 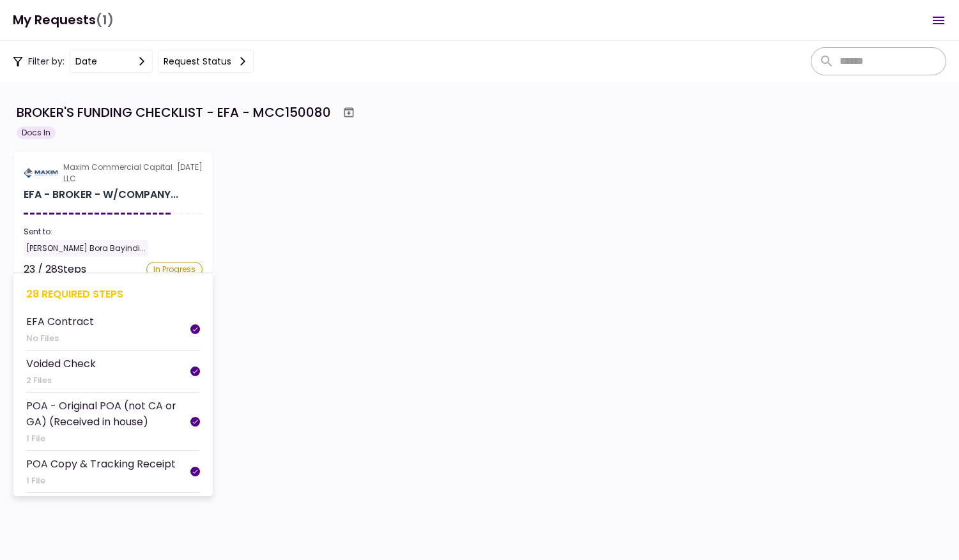 What do you see at coordinates (349, 113) in the screenshot?
I see `button: Archive workflow` at bounding box center [349, 113].